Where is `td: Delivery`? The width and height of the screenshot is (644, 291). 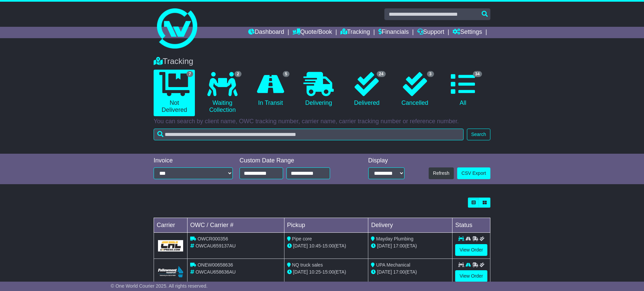
td: Delivery is located at coordinates (410, 225).